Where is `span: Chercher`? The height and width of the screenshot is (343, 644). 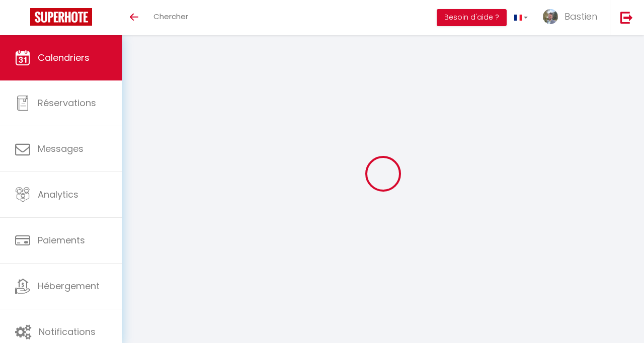
span: Chercher is located at coordinates (171, 16).